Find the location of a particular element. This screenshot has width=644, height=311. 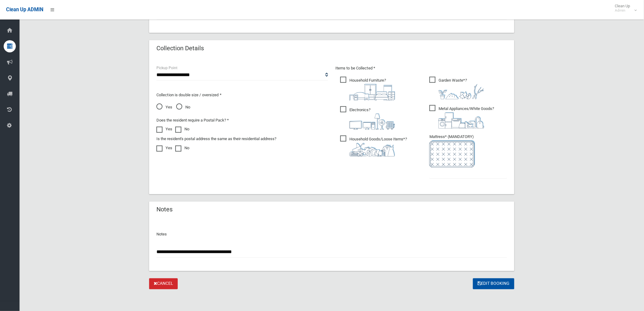

label: Does the resident require a Postal Pack? * is located at coordinates (193, 121).